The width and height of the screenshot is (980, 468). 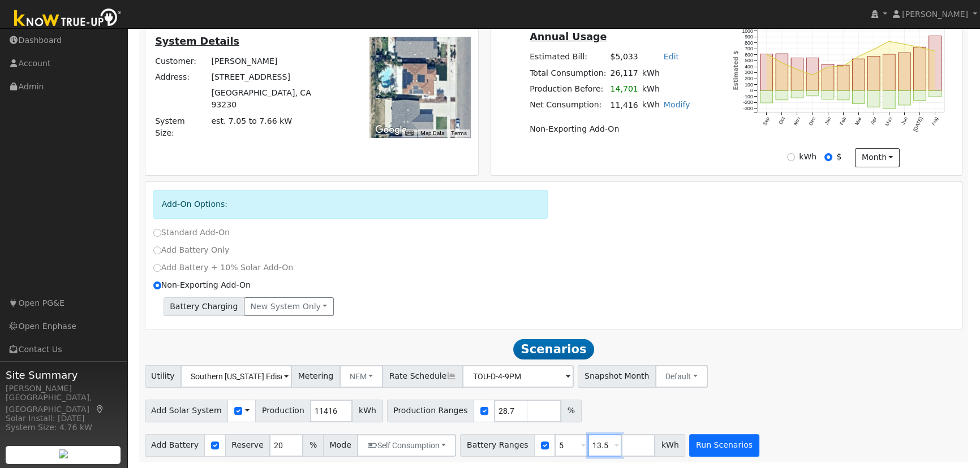 I want to click on span: Battery Ranges, so click(x=498, y=446).